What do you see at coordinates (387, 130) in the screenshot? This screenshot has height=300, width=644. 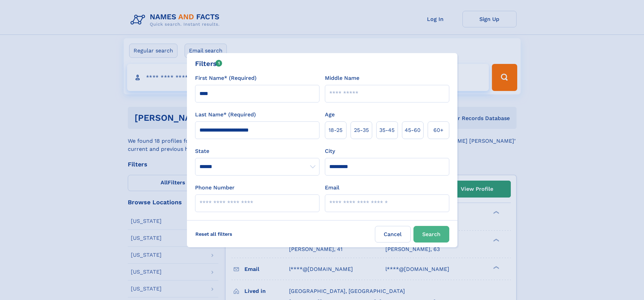 I see `span: 35‑45` at bounding box center [387, 130].